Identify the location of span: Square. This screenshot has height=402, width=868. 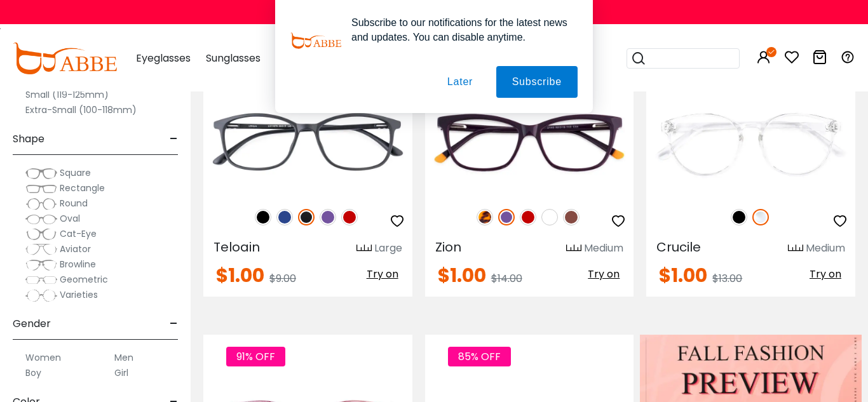
(75, 173).